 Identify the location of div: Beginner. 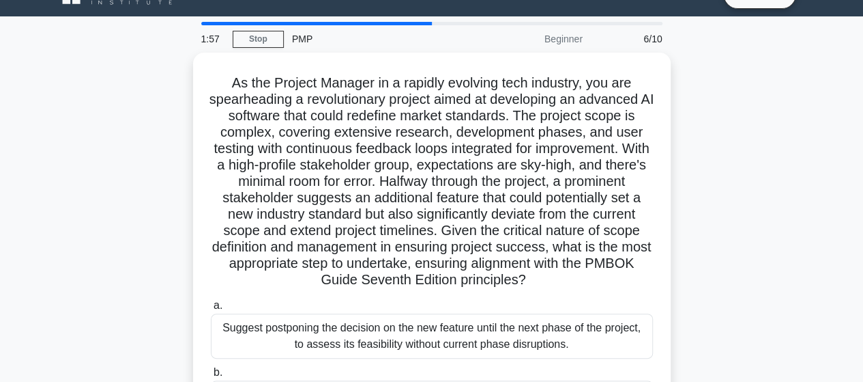
(531, 39).